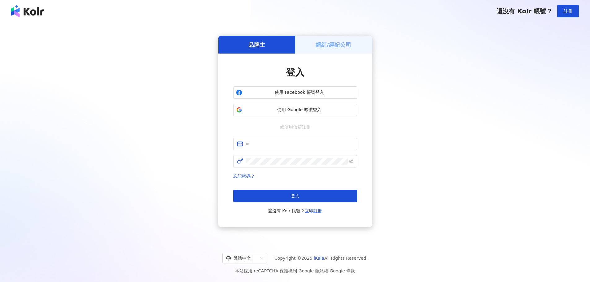  Describe the element at coordinates (28, 11) in the screenshot. I see `img: logo` at that location.